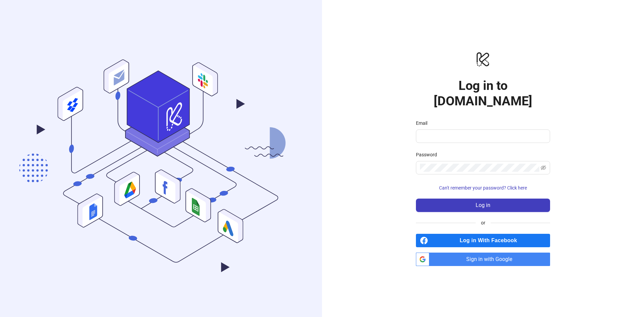  I want to click on input: Password, so click(480, 168).